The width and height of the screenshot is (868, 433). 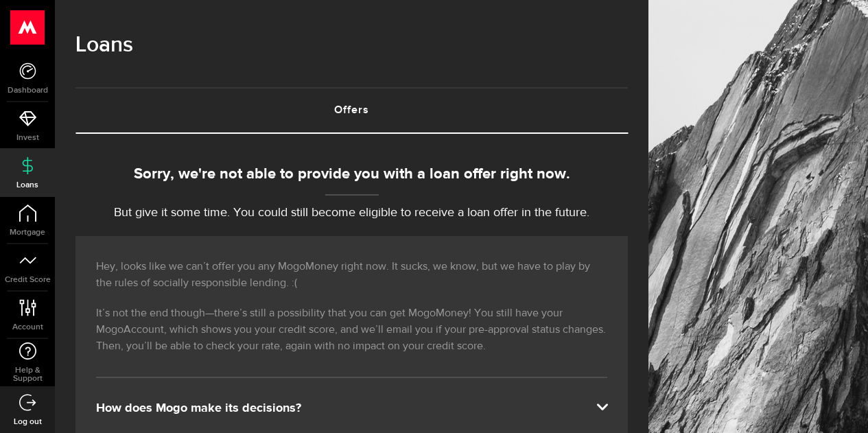 I want to click on p: But give it some time. You could still become eligible to receive a loan offer in the future., so click(x=351, y=213).